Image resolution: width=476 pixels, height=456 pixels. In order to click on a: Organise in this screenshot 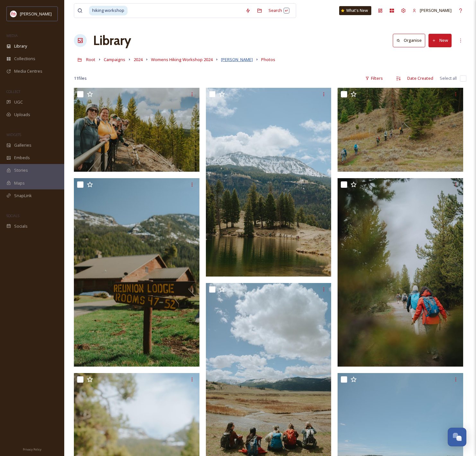, I will do `click(409, 40)`.